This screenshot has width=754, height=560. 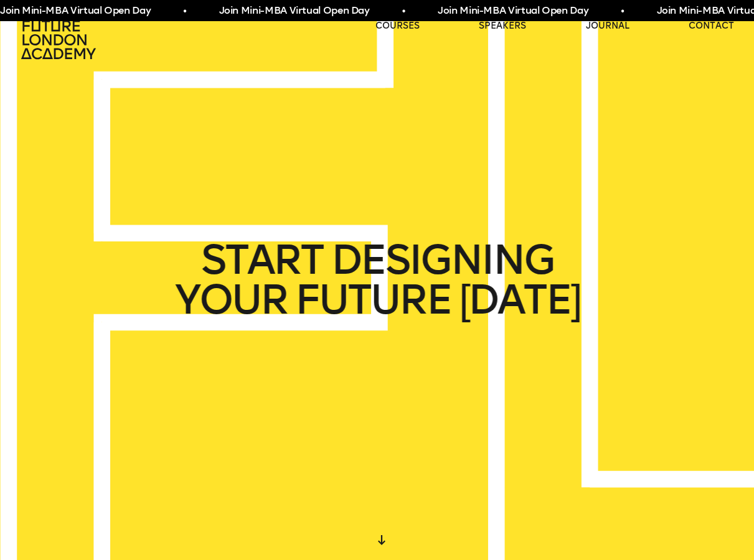 What do you see at coordinates (262, 260) in the screenshot?
I see `span: START` at bounding box center [262, 260].